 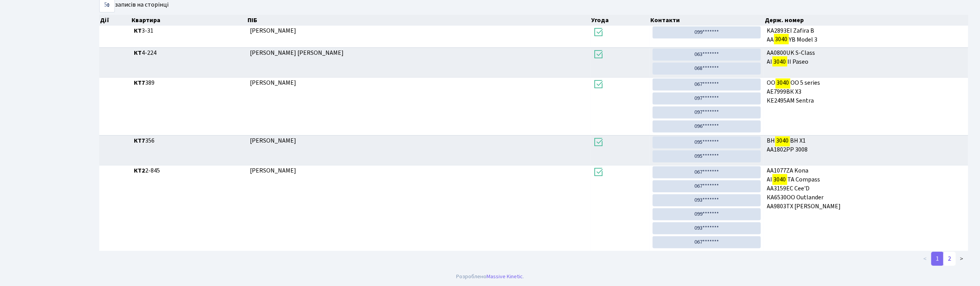 What do you see at coordinates (866, 92) in the screenshot?
I see `span: ОО ОО 5 series АЕ7999ВК X3 КЕ2495АМ Sentra` at bounding box center [866, 92].